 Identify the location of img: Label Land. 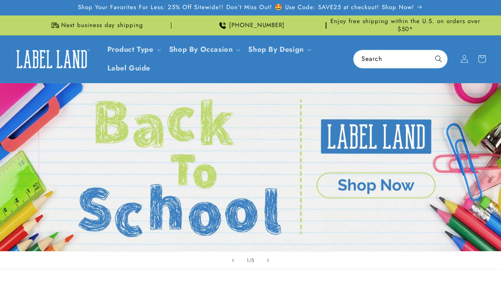
(52, 59).